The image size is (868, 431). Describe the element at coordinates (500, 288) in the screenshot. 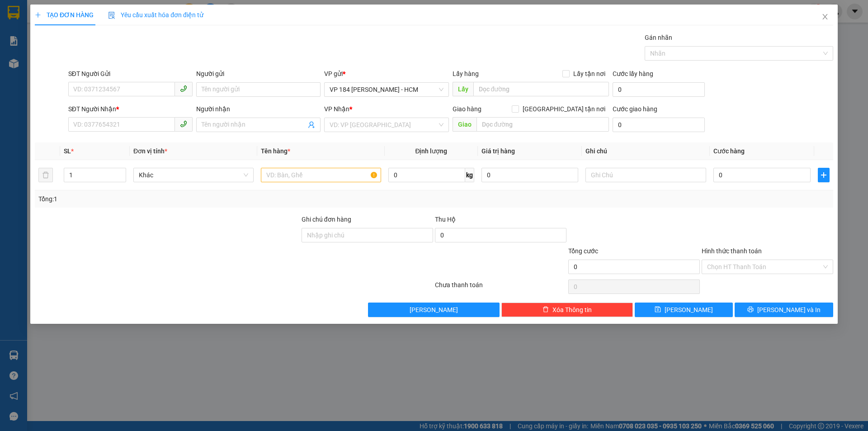

I see `div: Chưa thanh toán` at that location.